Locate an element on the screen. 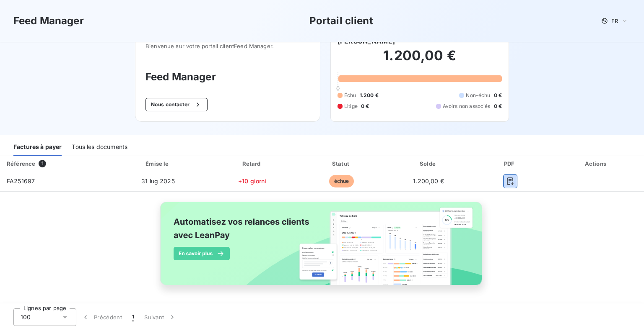  span: FR is located at coordinates (615, 21).